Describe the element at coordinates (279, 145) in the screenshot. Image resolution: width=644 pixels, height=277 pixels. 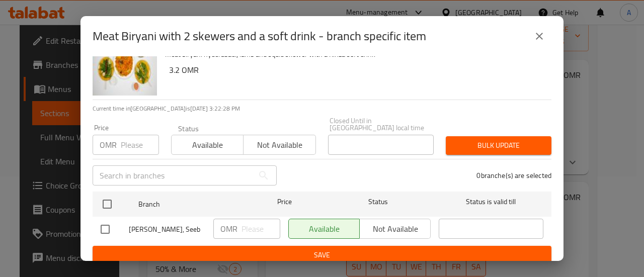
I see `button: Not available` at that location.